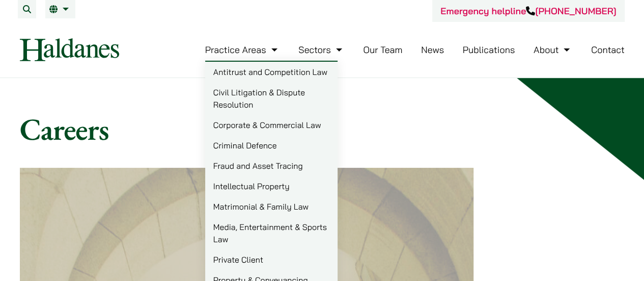  Describe the element at coordinates (271, 72) in the screenshot. I see `a: Antitrust and Competition Law` at that location.